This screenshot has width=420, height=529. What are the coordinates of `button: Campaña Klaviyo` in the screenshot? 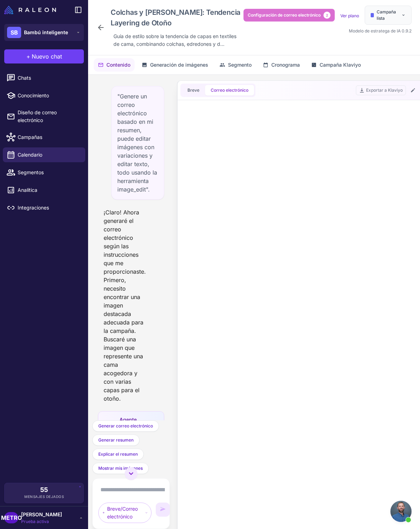 It's located at (336, 65).